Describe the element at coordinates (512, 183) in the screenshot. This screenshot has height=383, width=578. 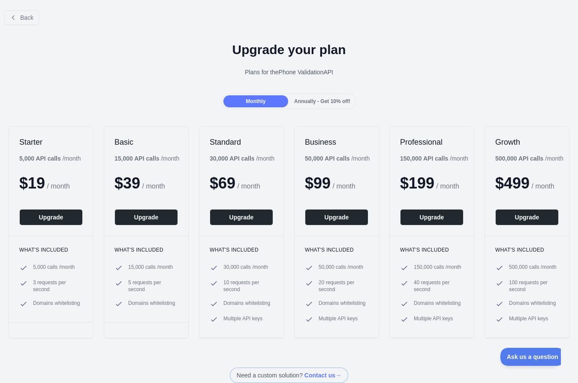
I see `span: $ 499` at that location.